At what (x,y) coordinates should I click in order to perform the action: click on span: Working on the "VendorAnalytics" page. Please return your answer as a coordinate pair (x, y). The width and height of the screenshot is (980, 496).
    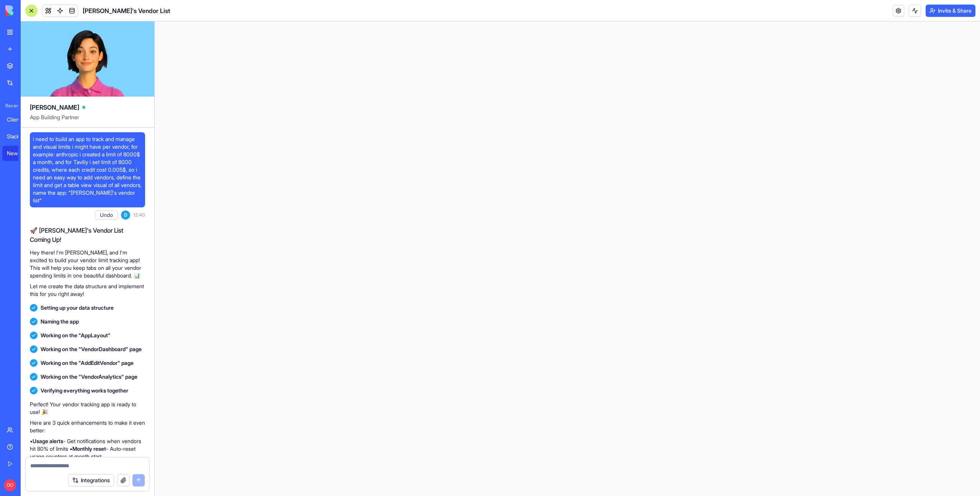
    Looking at the image, I should click on (88, 377).